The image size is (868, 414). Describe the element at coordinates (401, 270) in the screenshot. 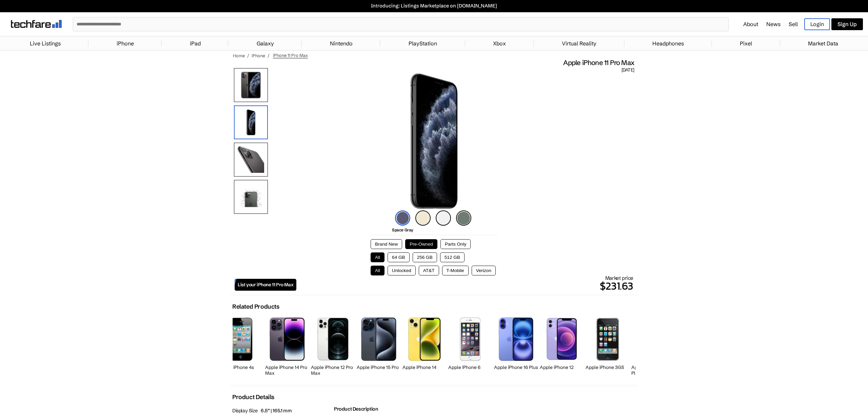

I see `button: Unlocked` at that location.